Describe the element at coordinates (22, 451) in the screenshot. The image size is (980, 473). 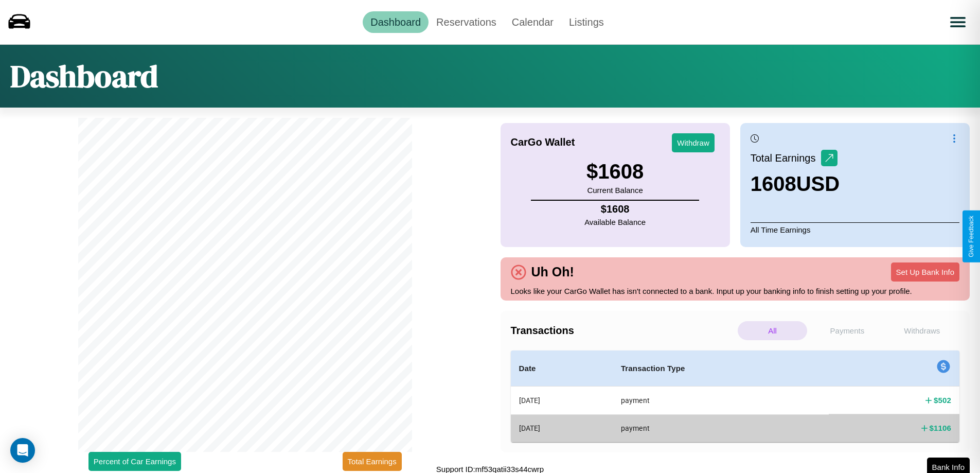
I see `div: Open Intercom Messenger` at that location.